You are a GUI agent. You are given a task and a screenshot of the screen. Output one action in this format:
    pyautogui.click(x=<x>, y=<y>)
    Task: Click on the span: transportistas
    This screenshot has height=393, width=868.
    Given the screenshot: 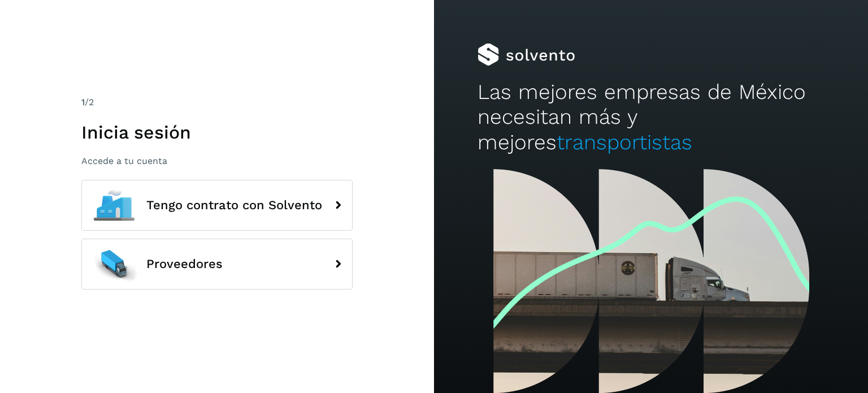 What is the action you would take?
    pyautogui.click(x=624, y=142)
    